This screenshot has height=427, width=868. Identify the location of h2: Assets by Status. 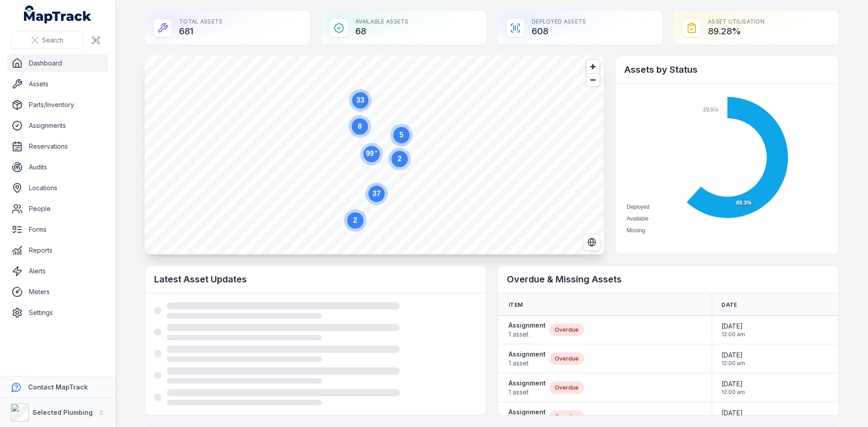
(727, 70).